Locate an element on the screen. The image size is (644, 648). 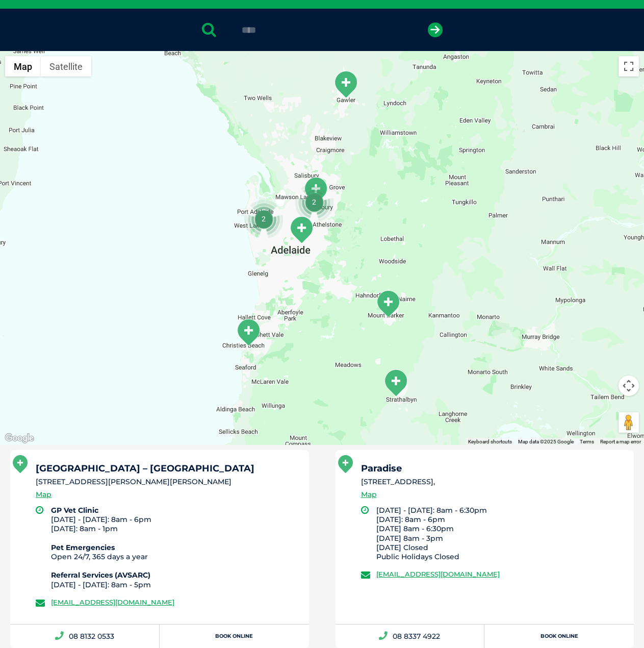
div: Para Vista is located at coordinates (316, 191).